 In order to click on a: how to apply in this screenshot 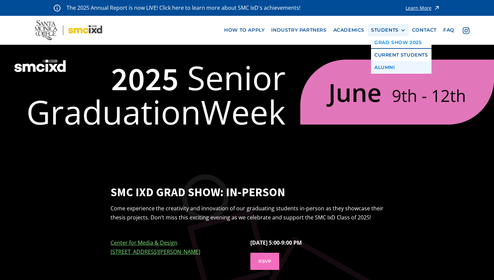, I will do `click(245, 30)`.